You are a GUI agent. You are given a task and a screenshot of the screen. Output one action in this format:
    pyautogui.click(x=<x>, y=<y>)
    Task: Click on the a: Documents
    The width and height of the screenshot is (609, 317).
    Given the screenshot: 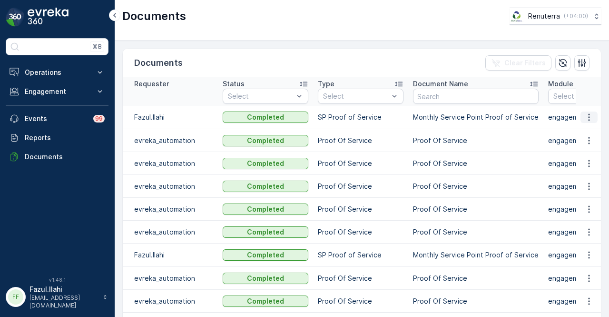 What is the action you would take?
    pyautogui.click(x=57, y=157)
    